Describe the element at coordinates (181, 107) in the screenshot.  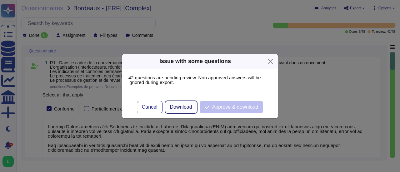
I see `button: Download` at that location.